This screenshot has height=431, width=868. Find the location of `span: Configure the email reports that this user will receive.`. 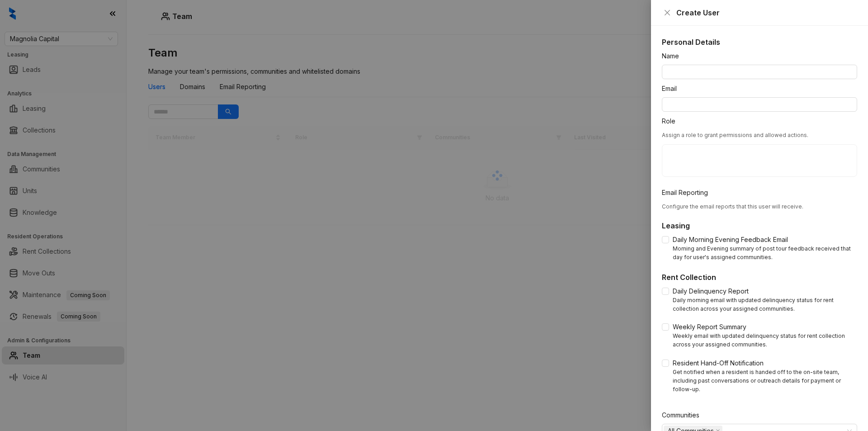

span: Configure the email reports that this user will receive. is located at coordinates (732, 206).